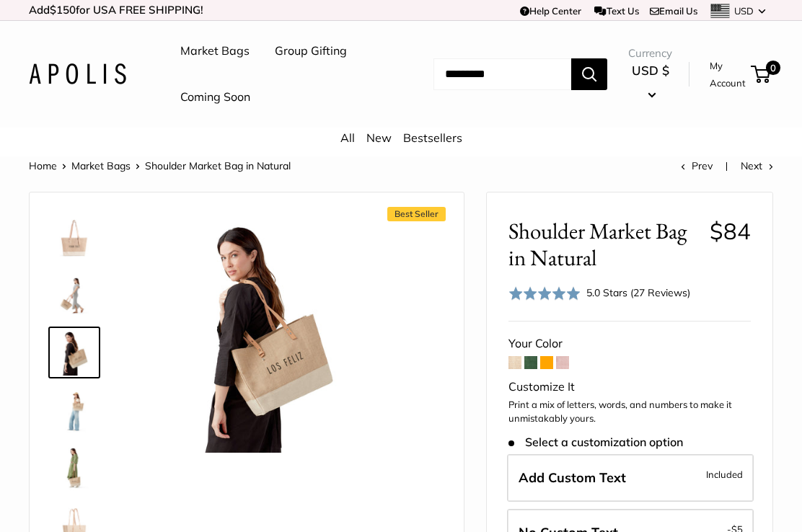  What do you see at coordinates (589, 75) in the screenshot?
I see `button: Search` at bounding box center [589, 75].